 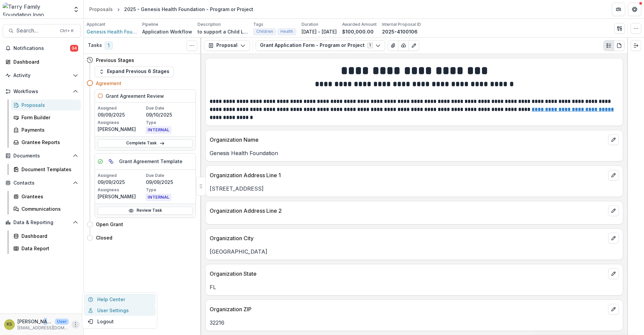 I want to click on h4: Agreement, so click(x=109, y=83).